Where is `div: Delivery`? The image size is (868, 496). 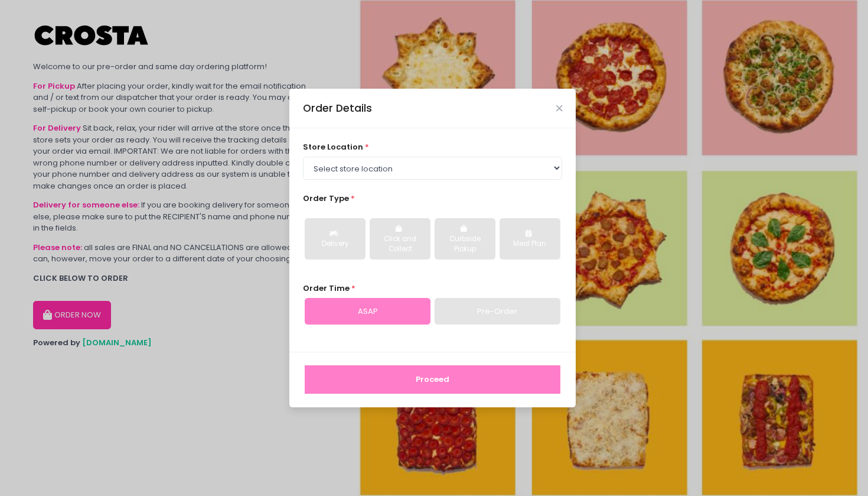
div: Delivery is located at coordinates (335, 244).